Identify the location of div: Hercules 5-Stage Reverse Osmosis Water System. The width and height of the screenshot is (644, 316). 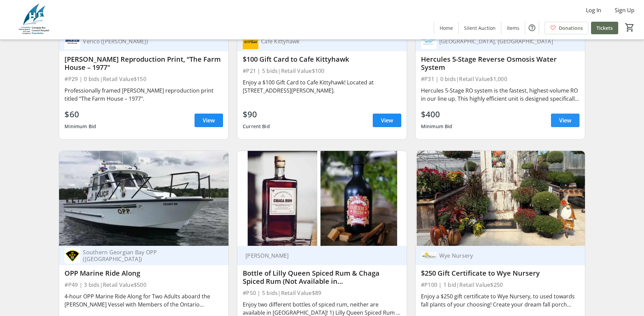
(500, 63).